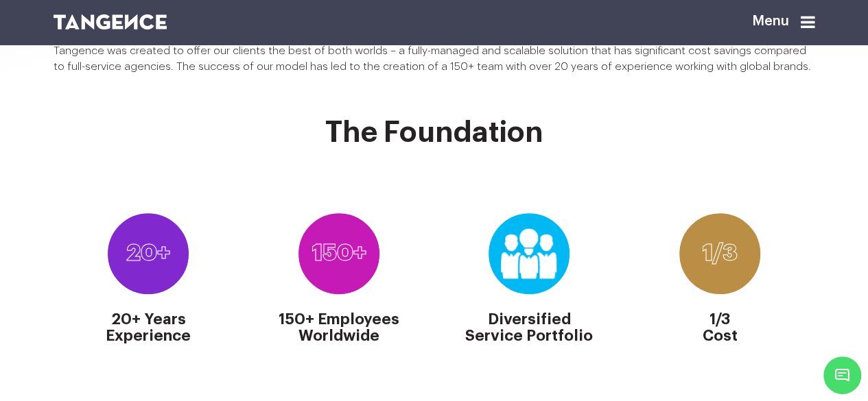  Describe the element at coordinates (434, 59) in the screenshot. I see `p: Tangence was created to offer our clients the best of both worlds – a fully-managed and scalable ...` at that location.